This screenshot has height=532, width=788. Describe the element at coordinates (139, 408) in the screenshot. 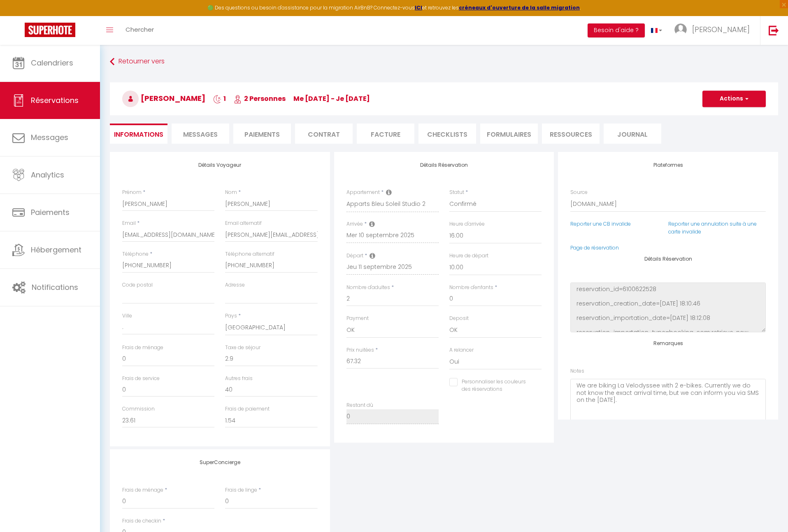

I see `label: Commission` at that location.